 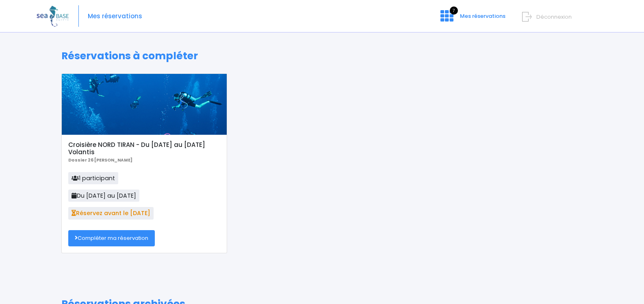 I want to click on span: 7, so click(x=454, y=11).